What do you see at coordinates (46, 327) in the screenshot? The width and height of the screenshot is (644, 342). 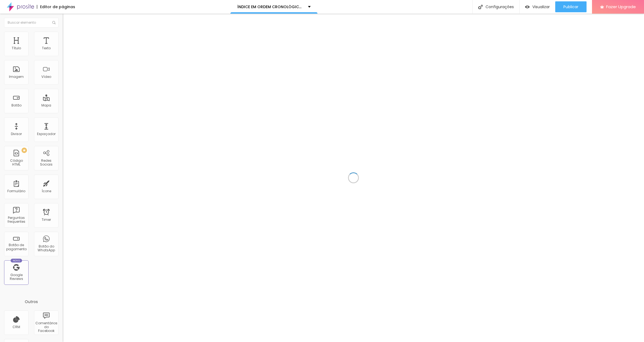 I see `div: Comentários do Facebook` at bounding box center [46, 327].